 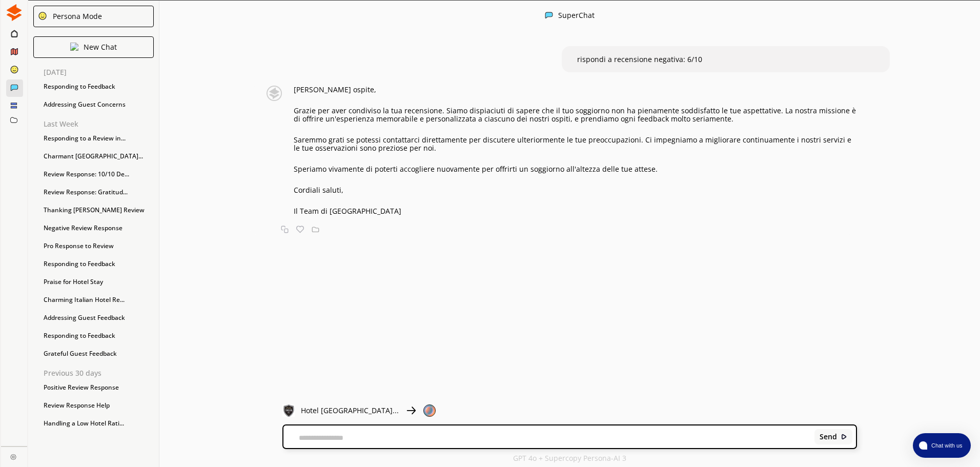 What do you see at coordinates (640, 59) in the screenshot?
I see `p: rispondi a recensione negativa: 6/10` at bounding box center [640, 59].